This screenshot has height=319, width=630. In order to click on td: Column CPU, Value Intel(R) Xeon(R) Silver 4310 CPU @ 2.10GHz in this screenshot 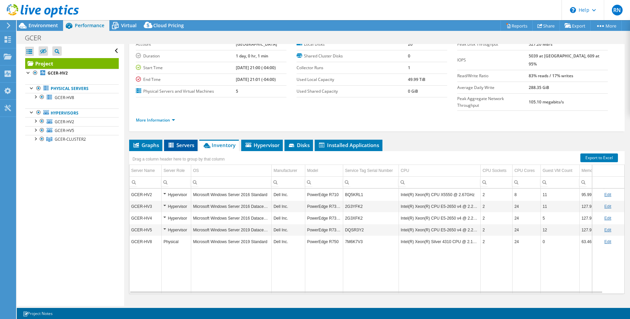, I will do `click(440, 241)`.